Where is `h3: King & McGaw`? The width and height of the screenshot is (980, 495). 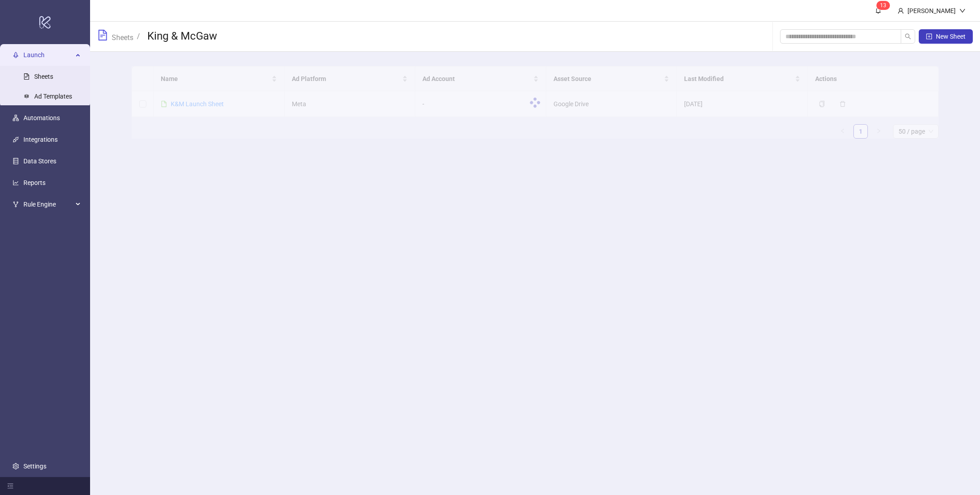 h3: King & McGaw is located at coordinates (182, 36).